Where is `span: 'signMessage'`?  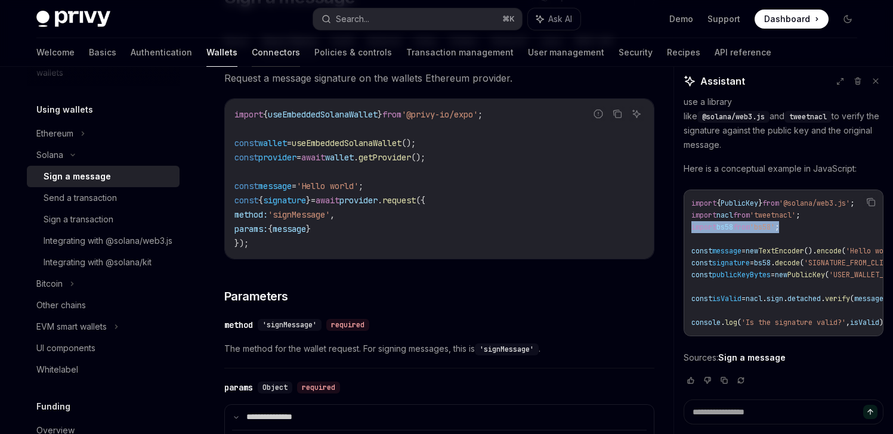
span: 'signMessage' is located at coordinates (289, 325).